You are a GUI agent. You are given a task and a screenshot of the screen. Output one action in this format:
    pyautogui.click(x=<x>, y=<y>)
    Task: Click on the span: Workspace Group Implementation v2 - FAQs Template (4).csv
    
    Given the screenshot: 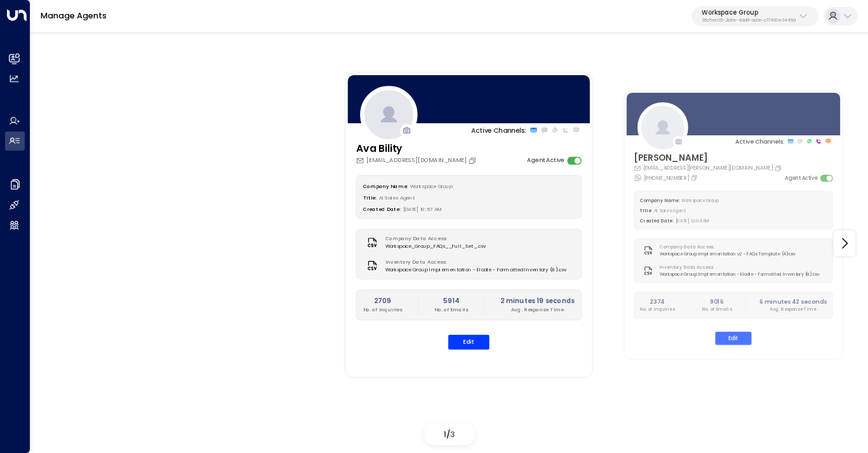 What is the action you would take?
    pyautogui.click(x=728, y=254)
    